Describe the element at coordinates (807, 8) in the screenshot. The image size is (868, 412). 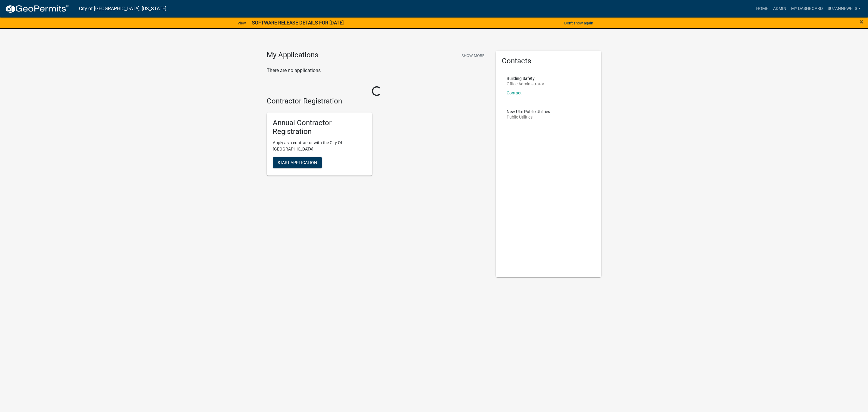
I see `a: My Dashboard` at that location.